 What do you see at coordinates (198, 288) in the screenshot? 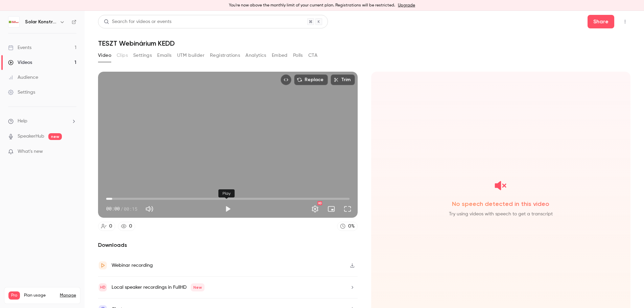
I see `span: New` at bounding box center [198, 288].